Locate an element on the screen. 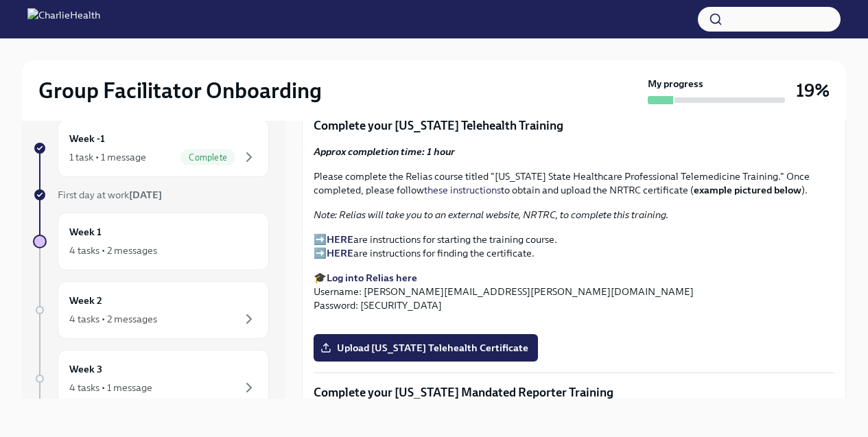  h6: Week 3 is located at coordinates (85, 369).